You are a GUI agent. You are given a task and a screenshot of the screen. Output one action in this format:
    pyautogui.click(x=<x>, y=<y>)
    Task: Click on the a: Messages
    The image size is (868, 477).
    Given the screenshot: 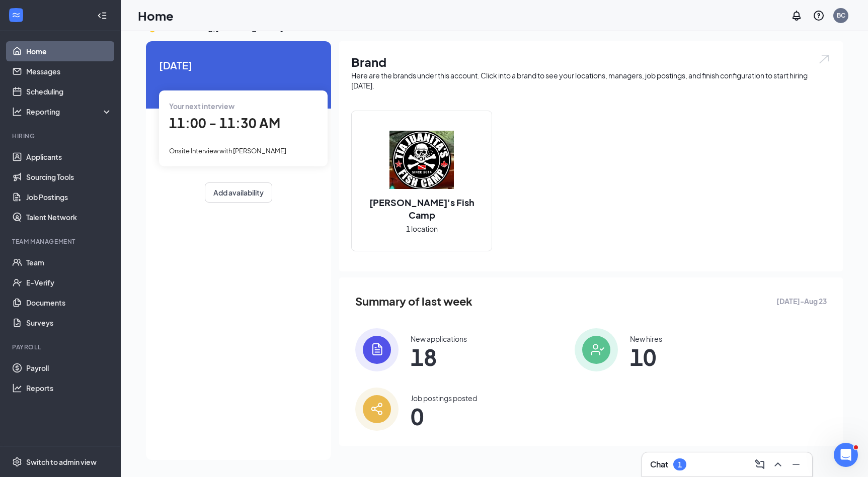 What is the action you would take?
    pyautogui.click(x=69, y=71)
    